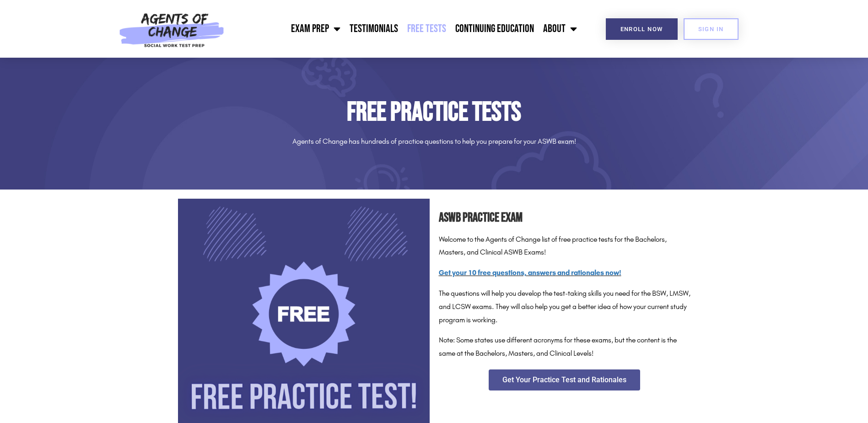 This screenshot has height=423, width=868. Describe the element at coordinates (565, 218) in the screenshot. I see `h2: ASWB Practice Exam` at that location.